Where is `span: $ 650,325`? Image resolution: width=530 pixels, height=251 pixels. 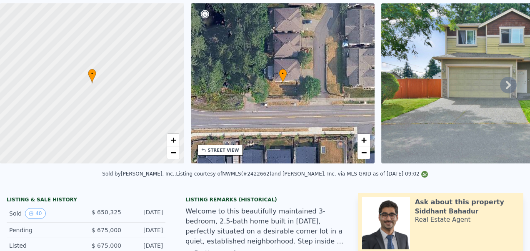 span: $ 650,325 is located at coordinates (106, 212).